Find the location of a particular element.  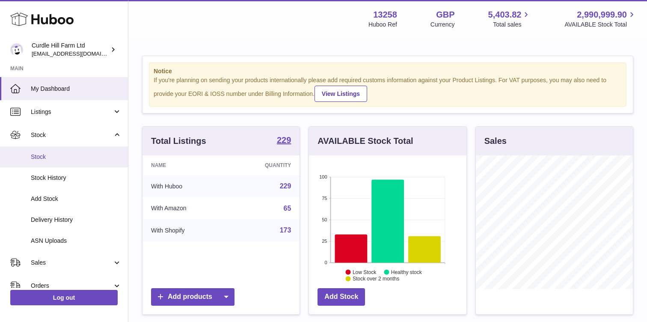

span: Delivery History is located at coordinates (76, 220).